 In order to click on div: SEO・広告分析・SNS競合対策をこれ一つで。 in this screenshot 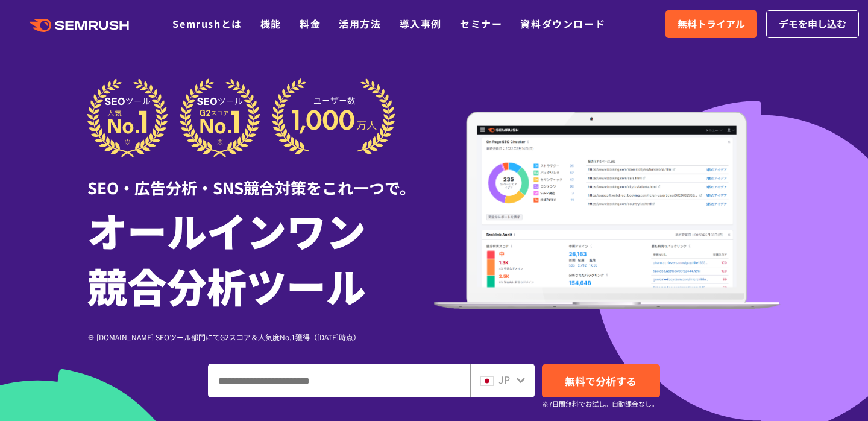, I will do `click(261, 178)`.